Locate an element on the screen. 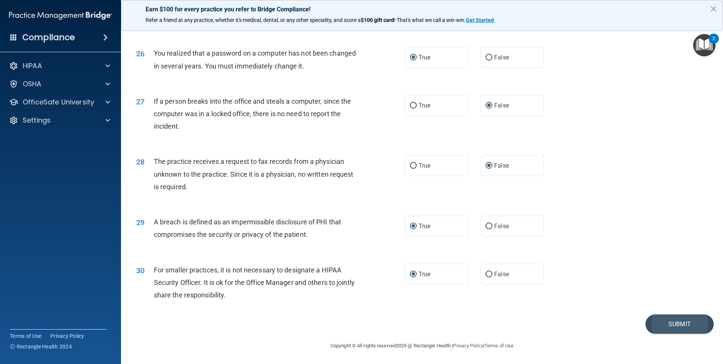 The width and height of the screenshot is (723, 364). button: Submit is located at coordinates (680, 324).